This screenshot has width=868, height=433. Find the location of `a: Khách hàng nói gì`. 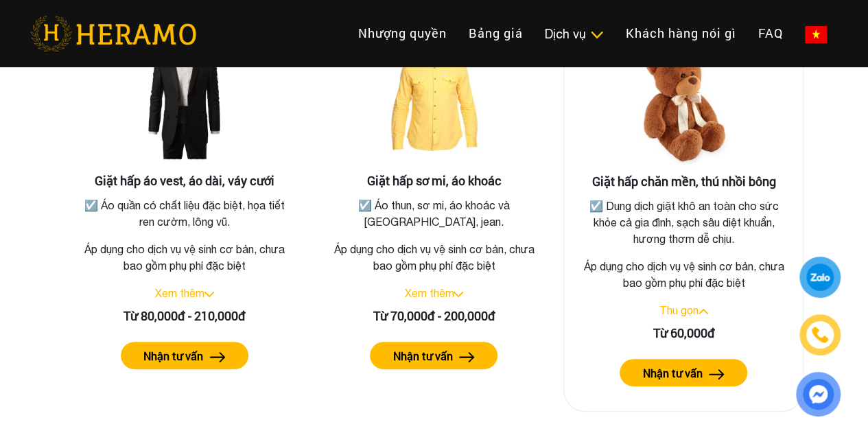

a: Khách hàng nói gì is located at coordinates (681, 33).